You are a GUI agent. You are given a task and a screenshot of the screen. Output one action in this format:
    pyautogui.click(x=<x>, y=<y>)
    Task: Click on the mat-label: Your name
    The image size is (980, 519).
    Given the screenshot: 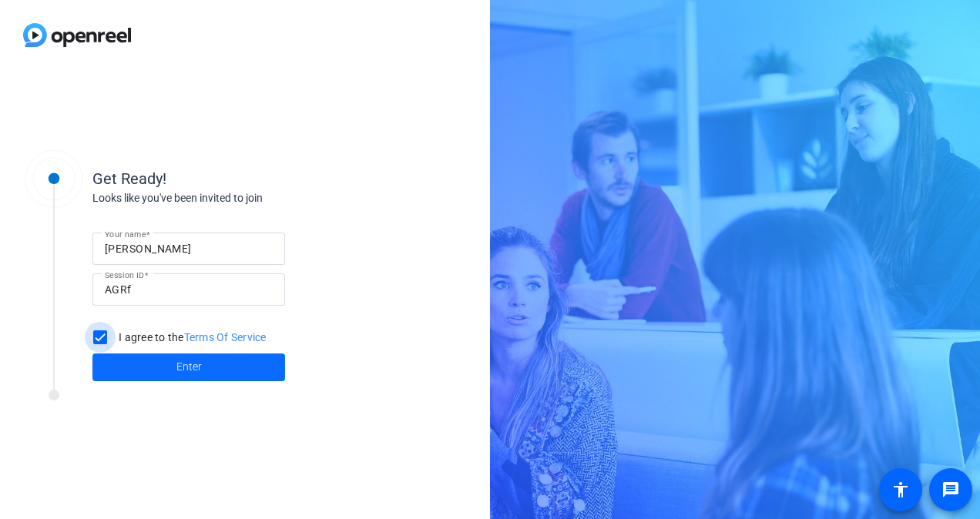 What is the action you would take?
    pyautogui.click(x=124, y=234)
    